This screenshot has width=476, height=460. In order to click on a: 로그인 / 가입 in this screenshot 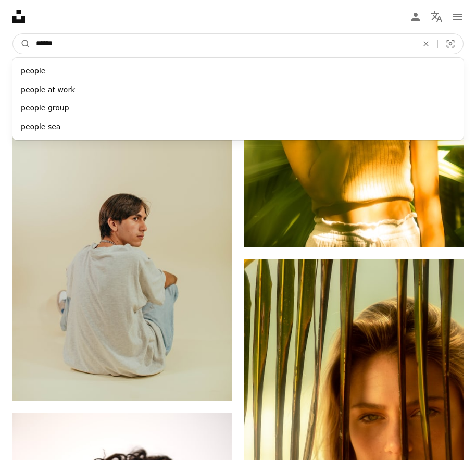, I will do `click(416, 17)`.